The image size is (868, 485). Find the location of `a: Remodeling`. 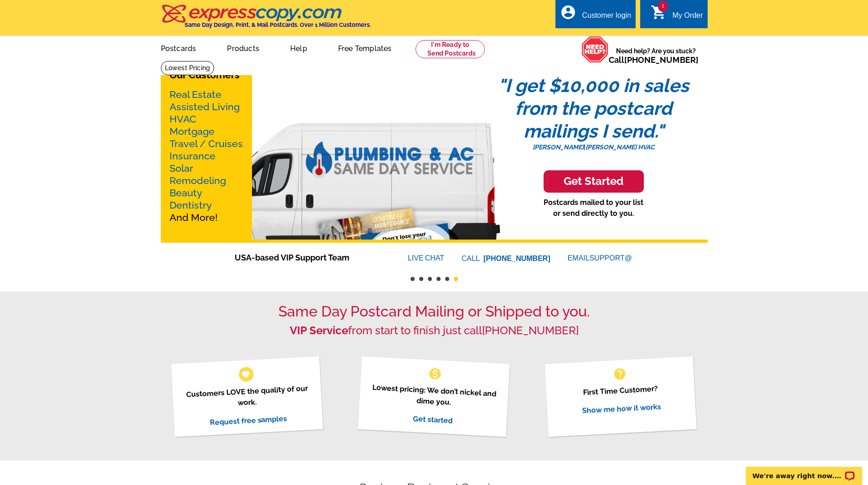

a: Remodeling is located at coordinates (198, 180).